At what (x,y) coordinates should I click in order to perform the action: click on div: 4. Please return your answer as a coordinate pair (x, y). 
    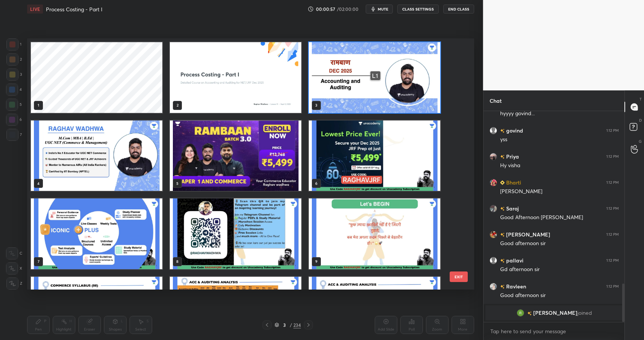
    Looking at the image, I should click on (14, 90).